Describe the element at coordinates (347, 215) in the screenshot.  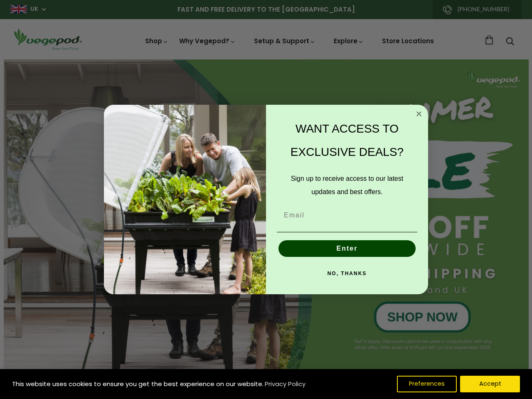
I see `input: Email` at that location.